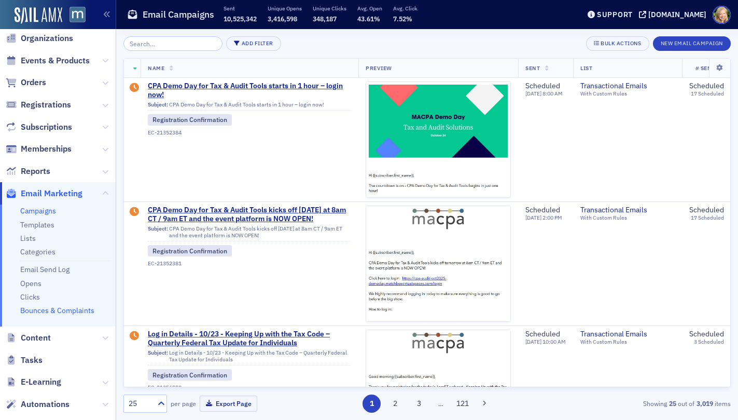 The height and width of the screenshot is (420, 738). What do you see at coordinates (722, 15) in the screenshot?
I see `span: Profile` at bounding box center [722, 15].